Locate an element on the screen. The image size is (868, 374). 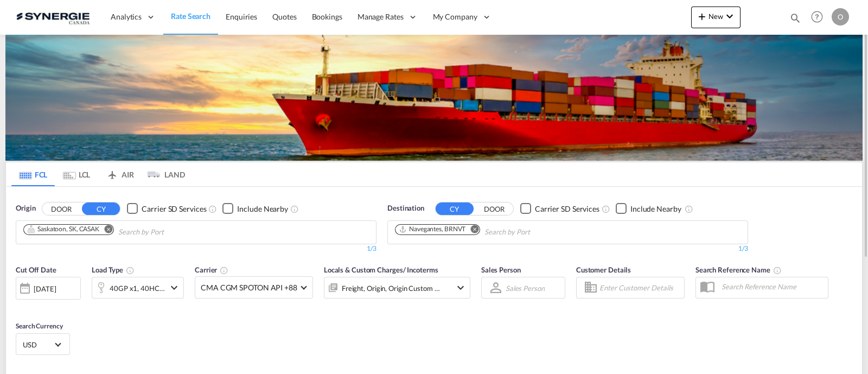
md-icon: icon-information-outline is located at coordinates (130, 270).